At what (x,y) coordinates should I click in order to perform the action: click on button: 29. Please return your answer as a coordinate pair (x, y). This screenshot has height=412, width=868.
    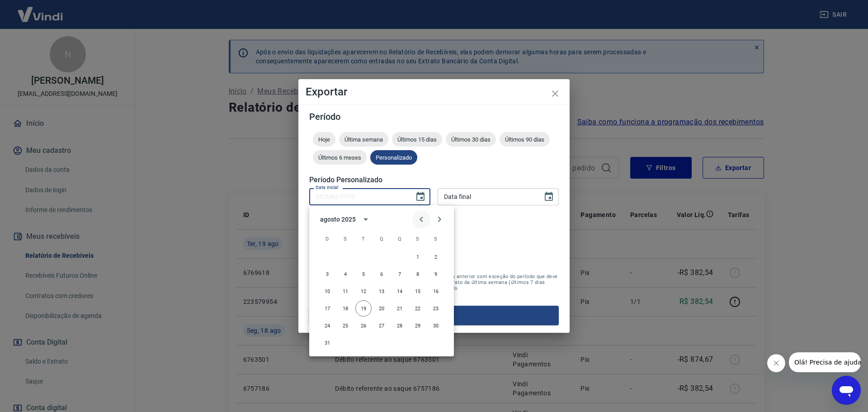
    Looking at the image, I should click on (418, 325).